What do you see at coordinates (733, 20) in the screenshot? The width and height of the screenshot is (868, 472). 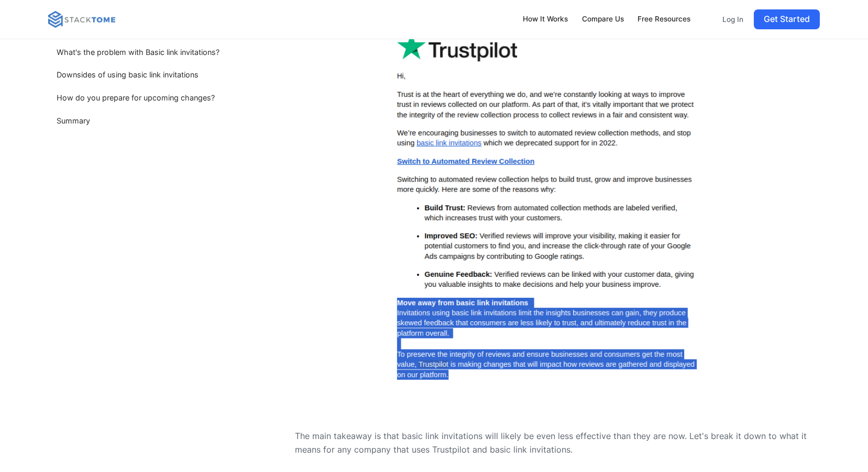 I see `a: Log In` at bounding box center [733, 20].